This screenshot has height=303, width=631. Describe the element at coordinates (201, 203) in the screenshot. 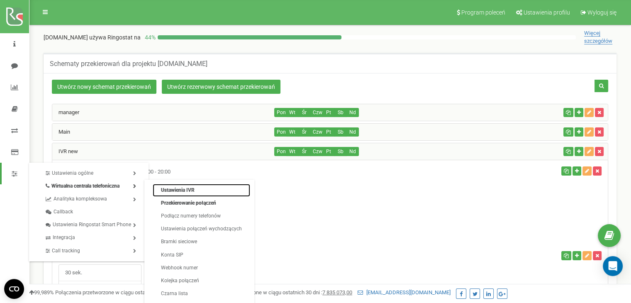

I see `a: Przekierowanie połączeń` at that location.